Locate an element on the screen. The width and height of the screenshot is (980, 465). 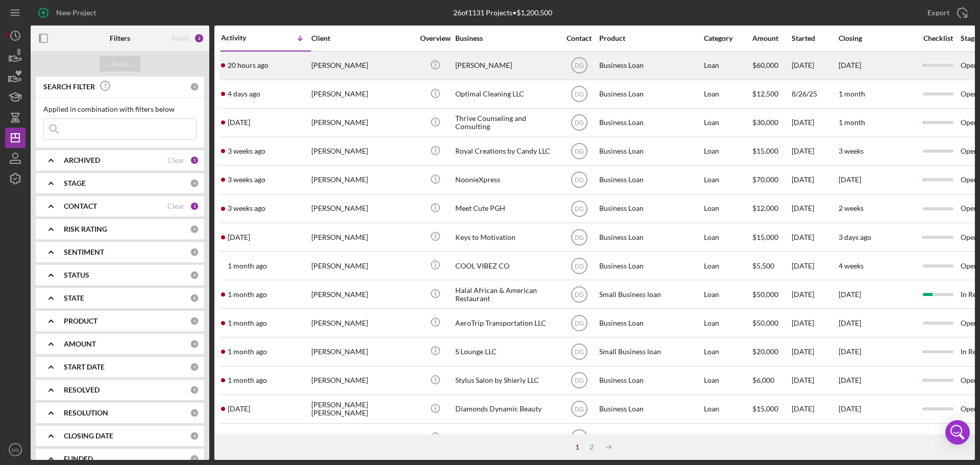
div: Started is located at coordinates (815, 38).